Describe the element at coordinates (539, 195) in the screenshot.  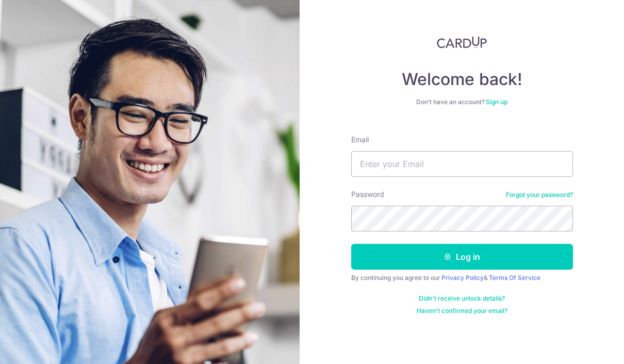
I see `a: Forgot your password?` at that location.